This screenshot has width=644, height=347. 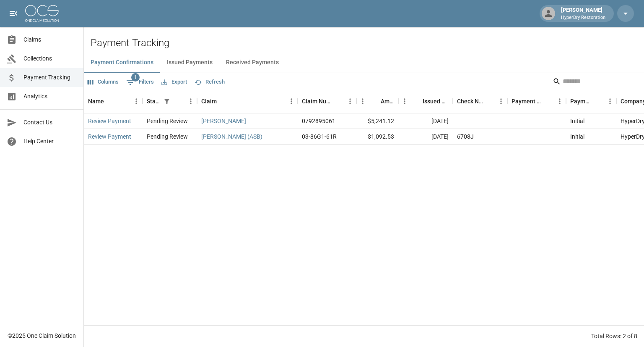 I want to click on div: $1,092.53, so click(x=377, y=136).